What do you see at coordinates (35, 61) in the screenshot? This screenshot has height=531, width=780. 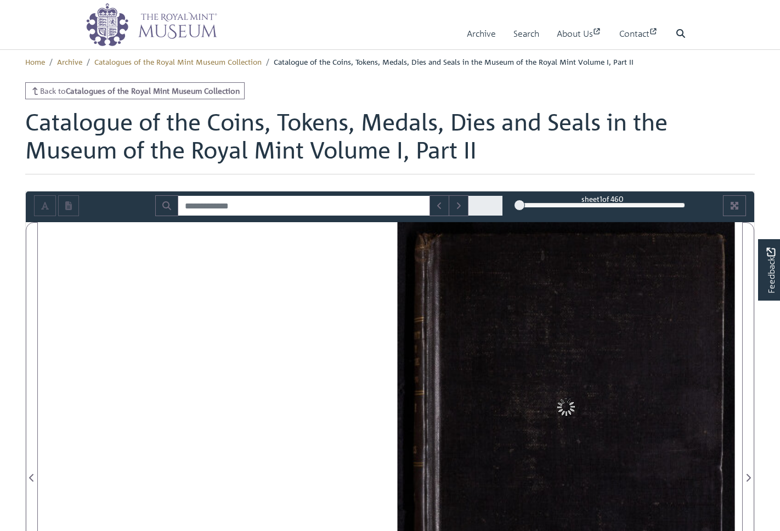 I see `a: Home` at bounding box center [35, 61].